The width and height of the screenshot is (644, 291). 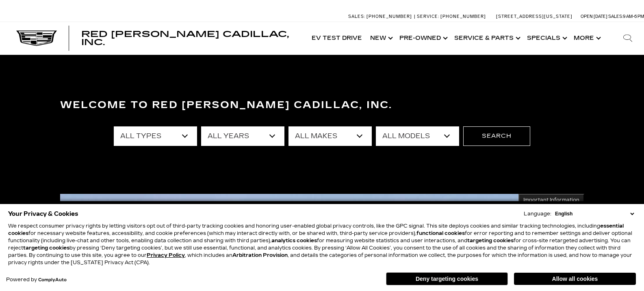 What do you see at coordinates (36, 38) in the screenshot?
I see `img: Cadillac Dark Logo with Cadillac White Text` at bounding box center [36, 38].